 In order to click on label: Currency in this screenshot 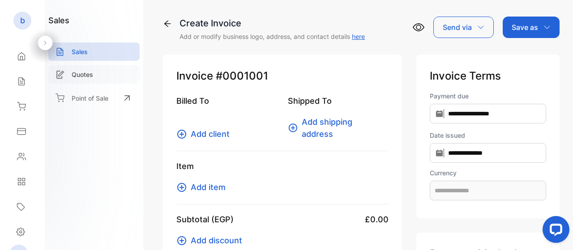, I will do `click(488, 173)`.